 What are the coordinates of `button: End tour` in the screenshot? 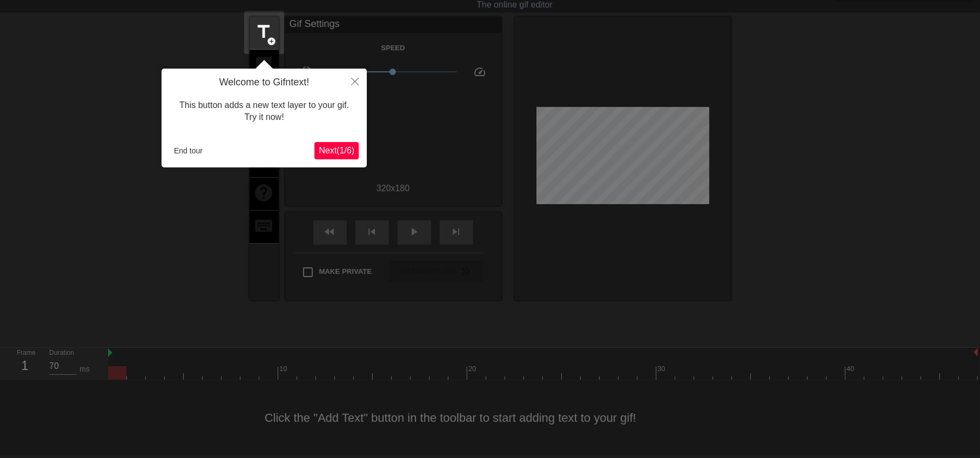 It's located at (188, 151).